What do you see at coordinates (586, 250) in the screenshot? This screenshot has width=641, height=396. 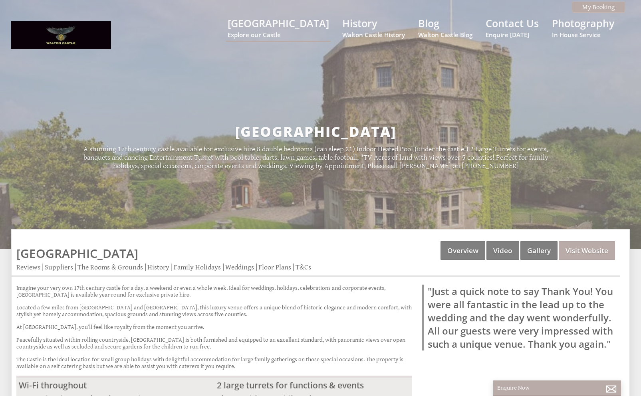 I see `a: Visit Website` at bounding box center [586, 250].